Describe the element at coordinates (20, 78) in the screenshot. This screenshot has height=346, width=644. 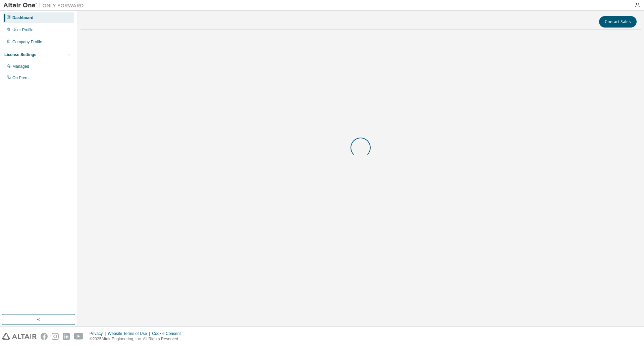
I see `div: On Prem` at that location.